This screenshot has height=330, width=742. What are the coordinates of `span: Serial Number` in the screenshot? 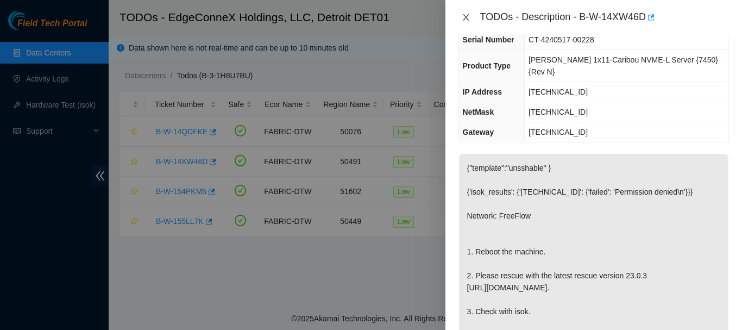 It's located at (488, 40).